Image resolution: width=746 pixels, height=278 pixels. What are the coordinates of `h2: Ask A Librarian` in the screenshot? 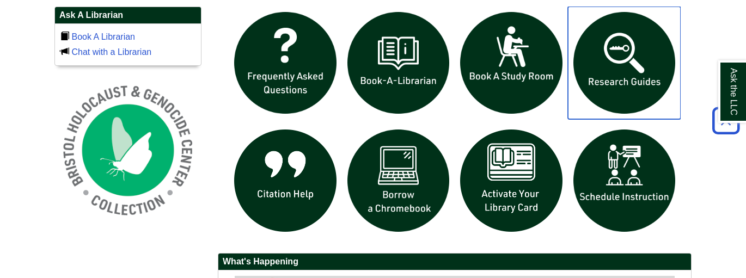 It's located at (128, 15).